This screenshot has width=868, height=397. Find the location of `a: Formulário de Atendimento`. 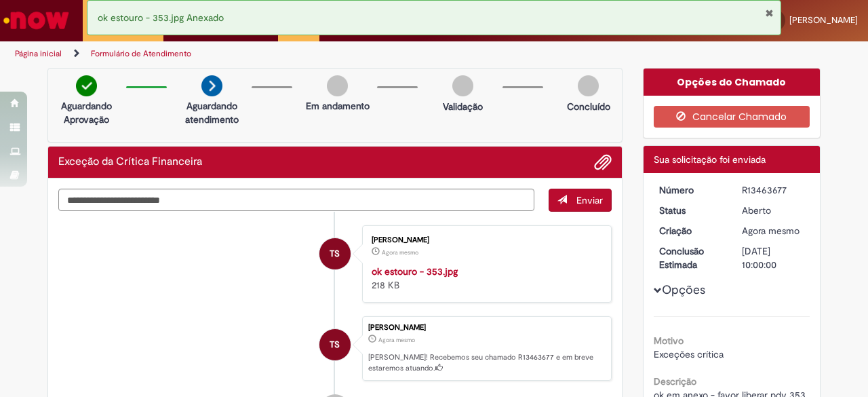

a: Formulário de Atendimento is located at coordinates (141, 53).